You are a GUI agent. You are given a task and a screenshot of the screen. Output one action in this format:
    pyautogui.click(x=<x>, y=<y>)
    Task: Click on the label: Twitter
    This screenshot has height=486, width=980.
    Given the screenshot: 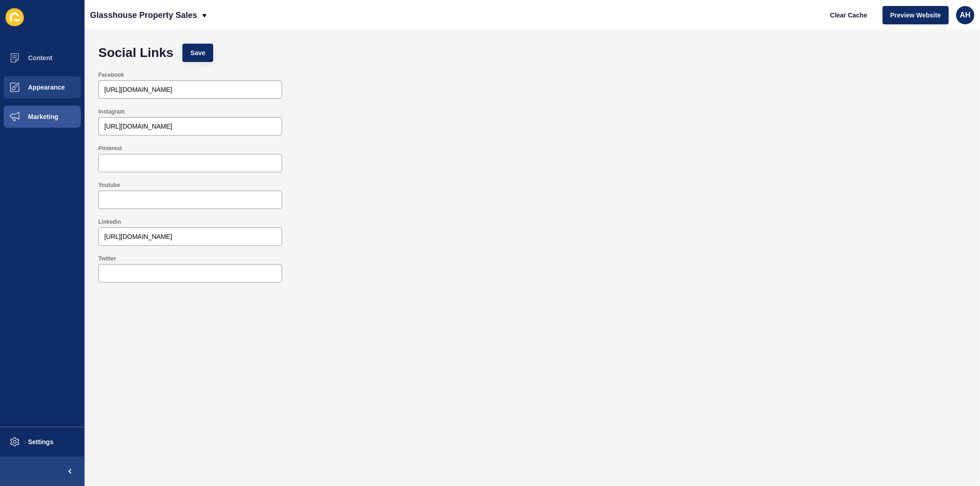 What is the action you would take?
    pyautogui.click(x=107, y=259)
    